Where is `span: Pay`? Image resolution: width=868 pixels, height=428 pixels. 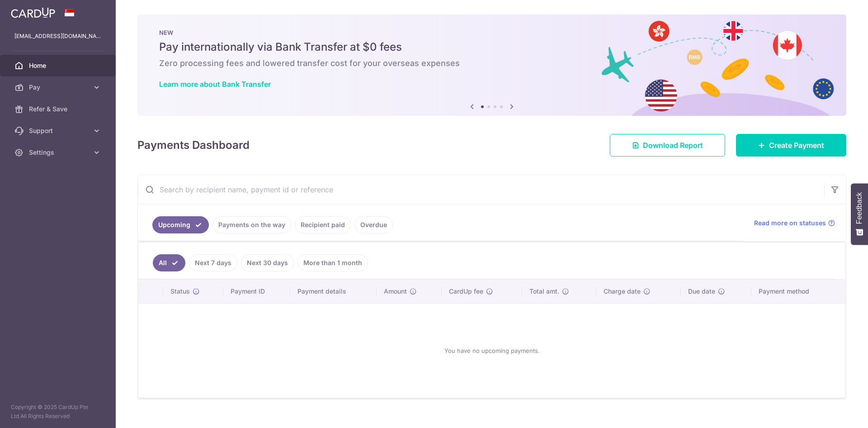
span: Pay is located at coordinates (59, 87).